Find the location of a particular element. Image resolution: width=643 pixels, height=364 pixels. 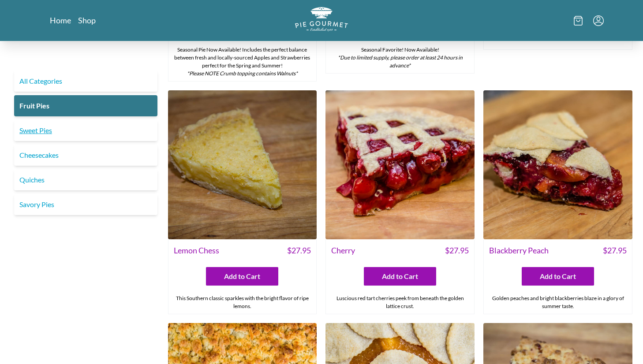

a: Cherry is located at coordinates (400, 165).